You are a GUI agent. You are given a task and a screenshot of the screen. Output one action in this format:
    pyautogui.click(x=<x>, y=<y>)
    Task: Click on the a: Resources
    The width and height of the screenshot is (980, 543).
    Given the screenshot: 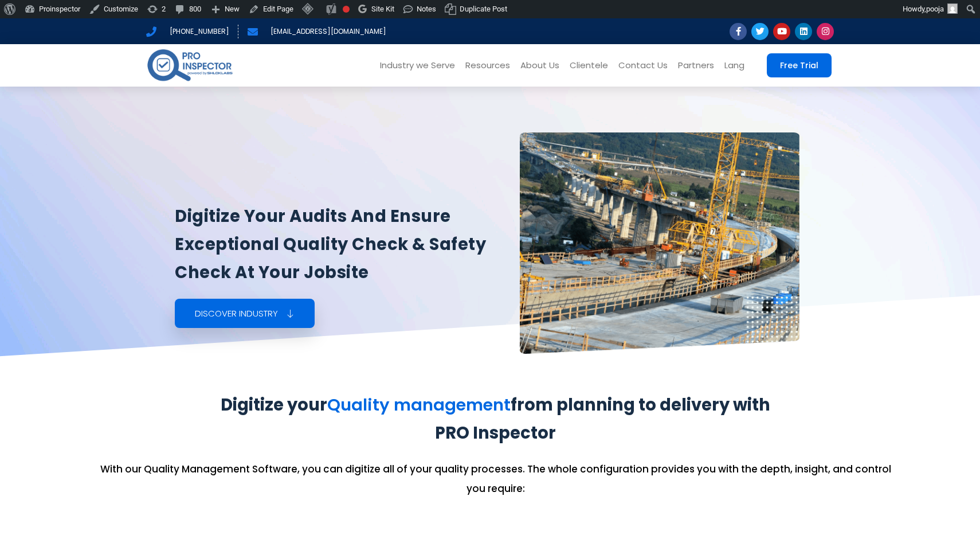 What is the action you would take?
    pyautogui.click(x=488, y=65)
    